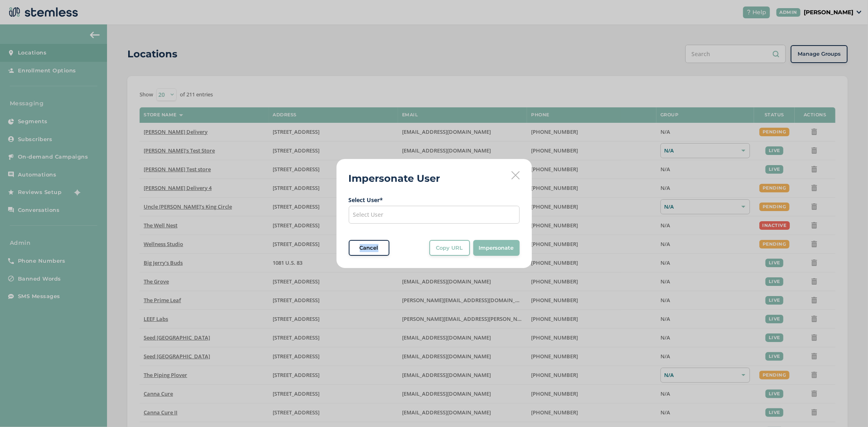 The image size is (868, 427). I want to click on div: Chat Widget, so click(847, 408).